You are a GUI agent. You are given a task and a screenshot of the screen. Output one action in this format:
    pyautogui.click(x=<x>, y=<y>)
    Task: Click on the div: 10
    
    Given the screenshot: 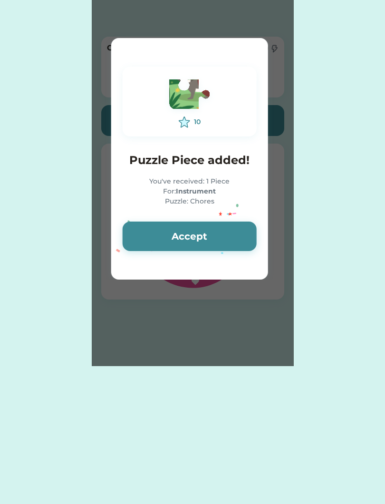 What is the action you would take?
    pyautogui.click(x=197, y=122)
    